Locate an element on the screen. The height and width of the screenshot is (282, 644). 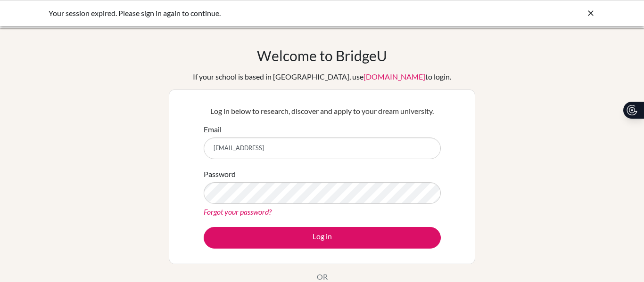
h1: Welcome to BridgeU is located at coordinates (322, 55).